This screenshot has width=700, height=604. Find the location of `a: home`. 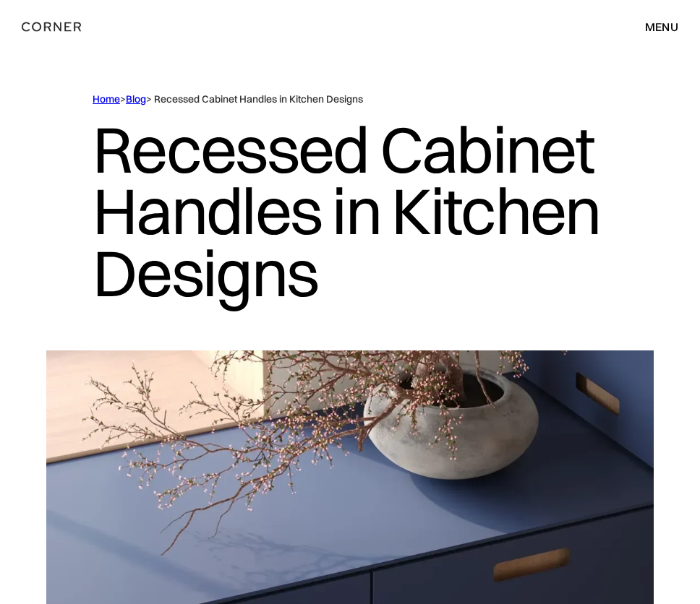

a: home is located at coordinates (67, 27).